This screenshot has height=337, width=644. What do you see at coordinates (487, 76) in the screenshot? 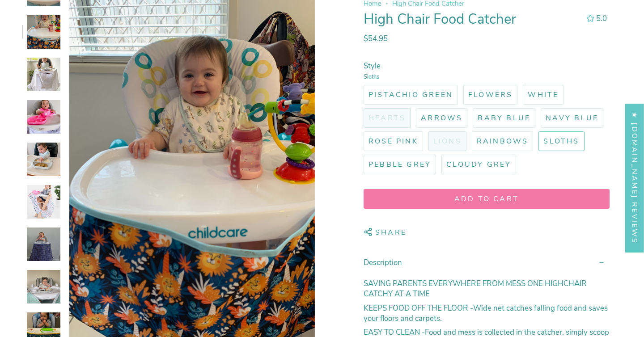
I see `small: Sloths` at bounding box center [487, 76].